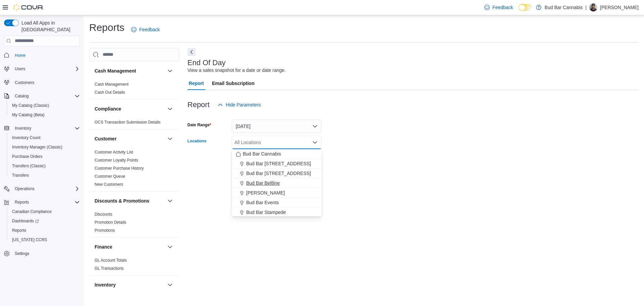  I want to click on button: Finance, so click(130, 247).